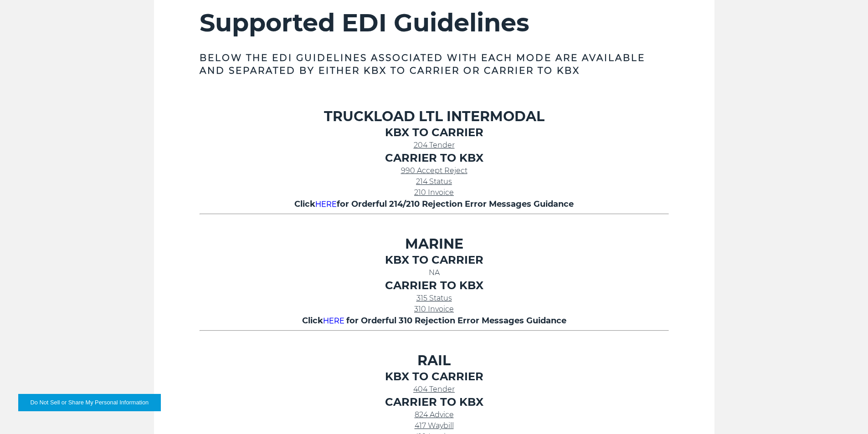 The width and height of the screenshot is (868, 434). What do you see at coordinates (434, 244) in the screenshot?
I see `h3: MARINE` at bounding box center [434, 244].